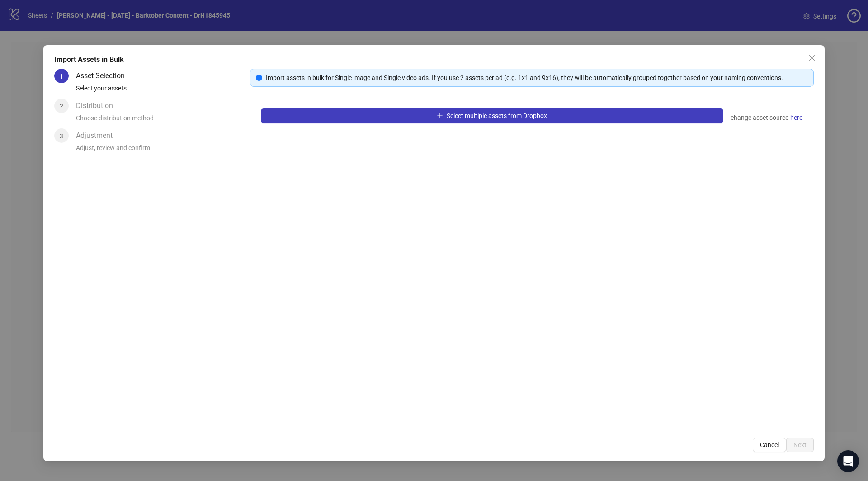 The image size is (868, 481). Describe the element at coordinates (98, 106) in the screenshot. I see `div: Distribution` at that location.